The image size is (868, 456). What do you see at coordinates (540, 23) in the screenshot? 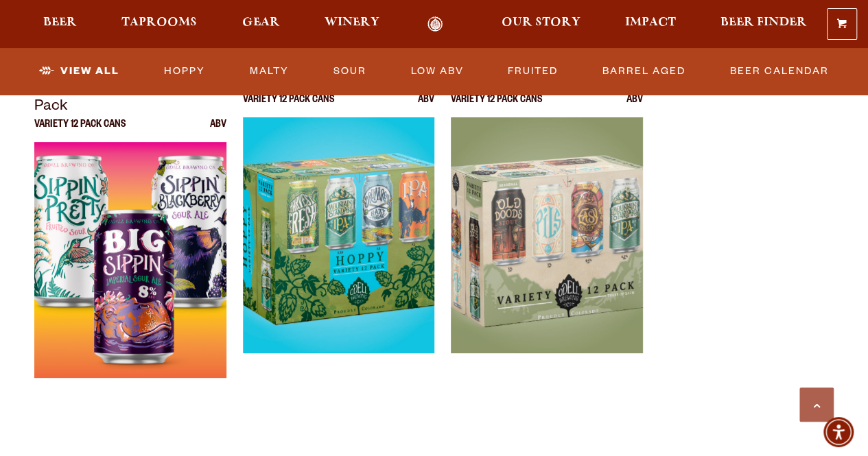
I see `span: Our Story` at bounding box center [540, 23].